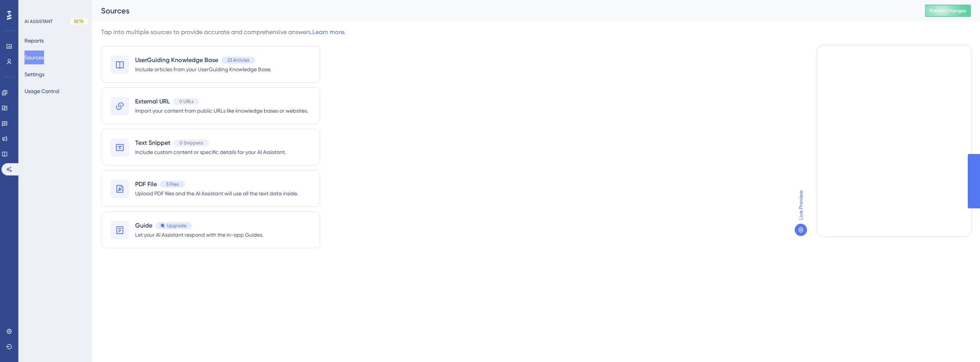 The width and height of the screenshot is (980, 362). I want to click on span: Text Snippet, so click(153, 143).